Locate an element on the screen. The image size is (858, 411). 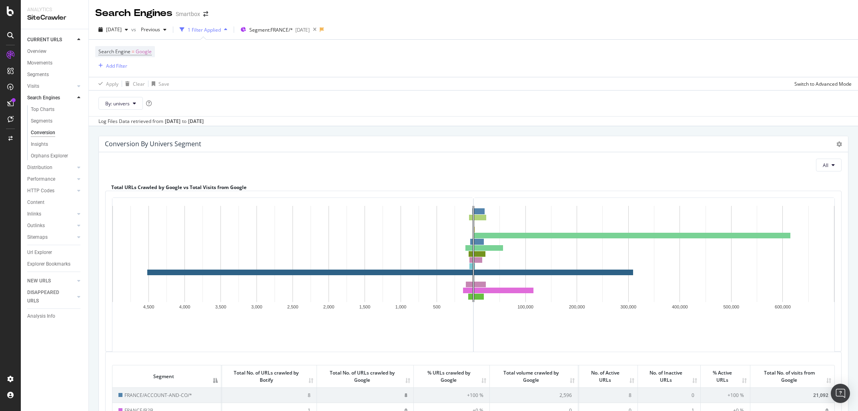
a: Explorer Bookmarks is located at coordinates (55, 264).